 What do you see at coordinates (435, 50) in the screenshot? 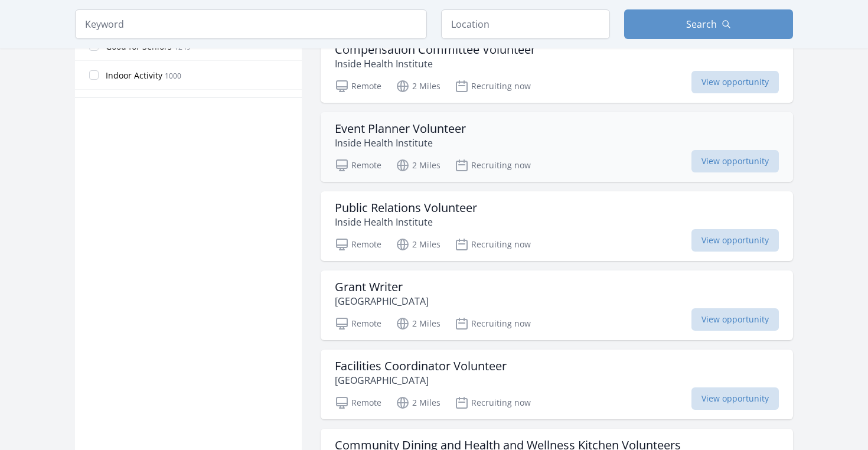
I see `h3: Compensation Committee Volunteer` at bounding box center [435, 50].